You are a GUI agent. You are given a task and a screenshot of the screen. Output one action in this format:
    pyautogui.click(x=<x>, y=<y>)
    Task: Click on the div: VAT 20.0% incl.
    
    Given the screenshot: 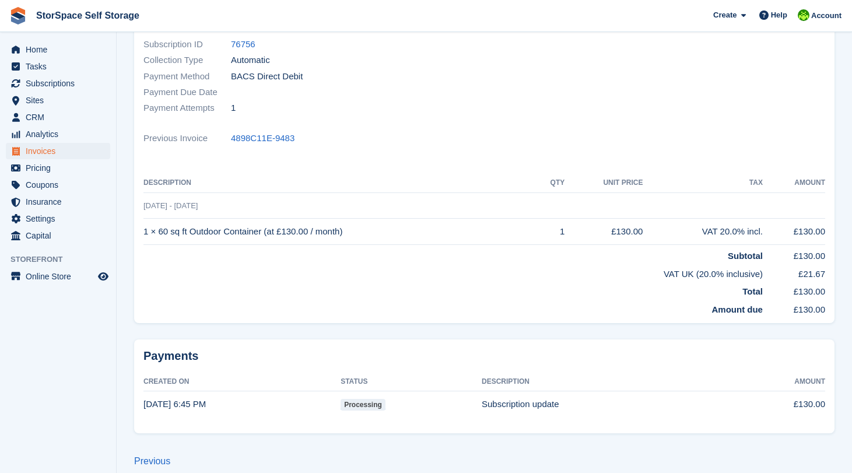 What is the action you would take?
    pyautogui.click(x=703, y=232)
    